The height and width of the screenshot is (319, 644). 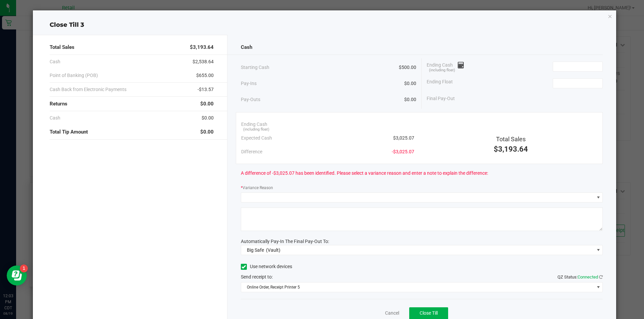 I want to click on span: Cash Back from Electronic Payments, so click(x=88, y=89).